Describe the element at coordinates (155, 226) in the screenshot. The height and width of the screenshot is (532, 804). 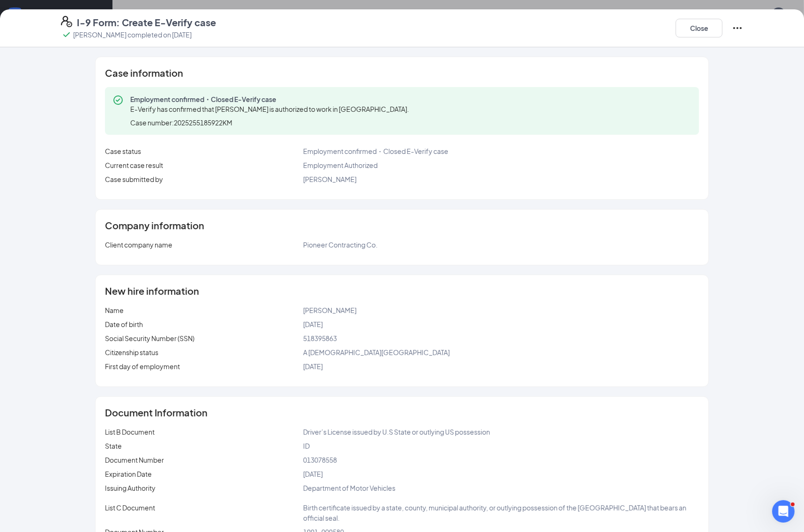
I see `span: Company information` at that location.